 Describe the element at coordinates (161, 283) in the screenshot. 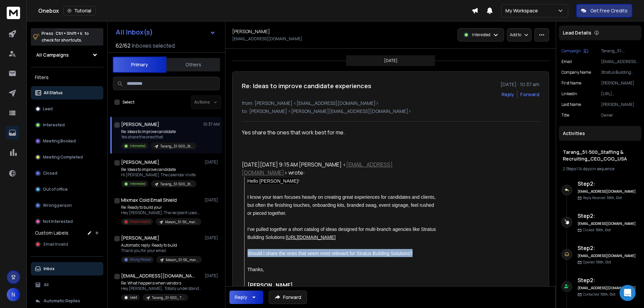

I see `p: Re: What happens when vendors` at that location.